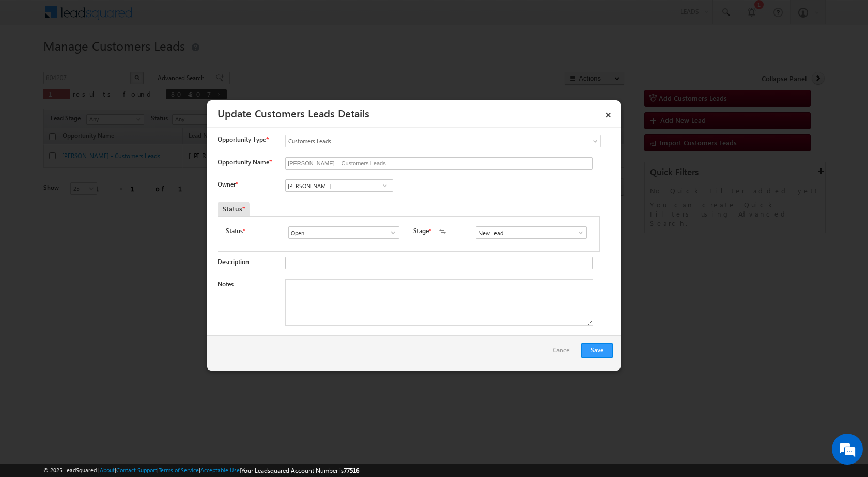 The height and width of the screenshot is (477, 868). Describe the element at coordinates (293, 113) in the screenshot. I see `a: Update Customers Leads Details` at that location.